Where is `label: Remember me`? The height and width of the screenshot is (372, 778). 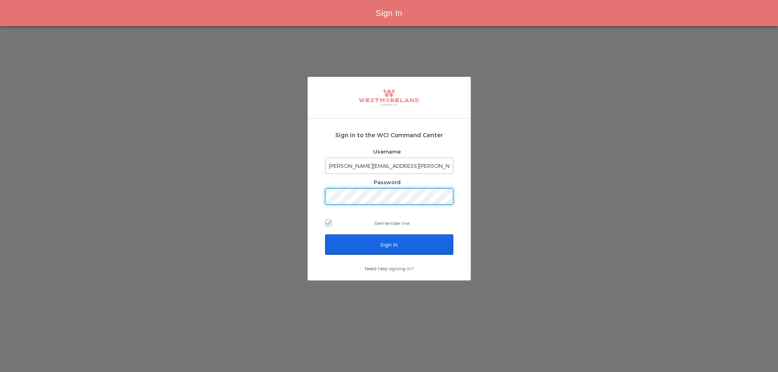 label: Remember me is located at coordinates (389, 223).